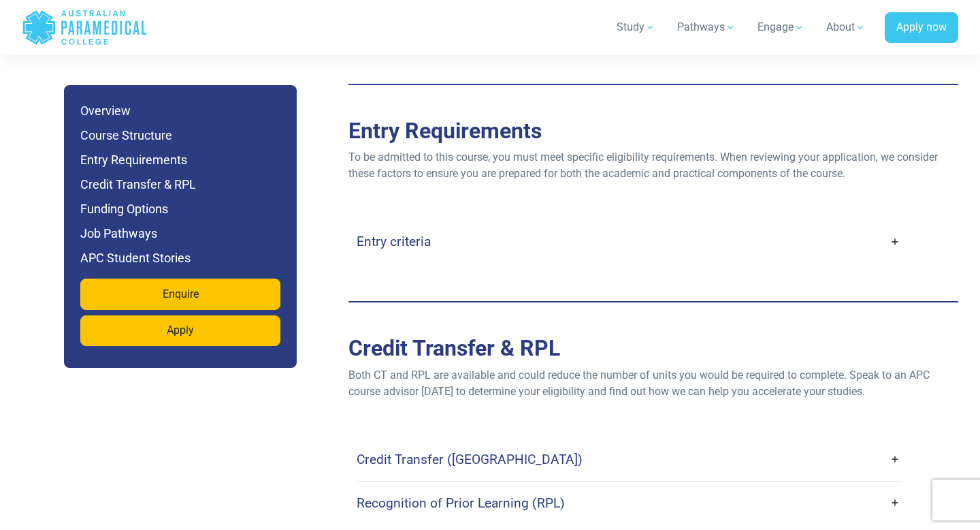 The image size is (980, 530). I want to click on a: About, so click(846, 27).